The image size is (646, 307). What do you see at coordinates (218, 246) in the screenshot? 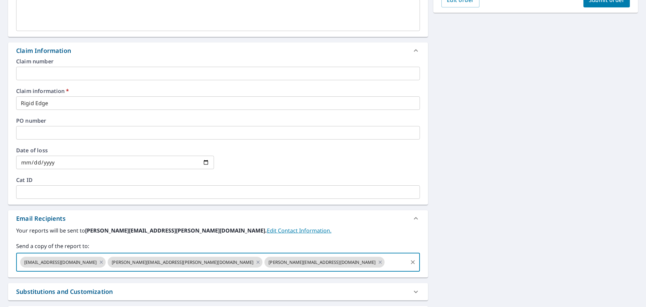
I see `label: Send a copy of the report to:` at bounding box center [218, 246].